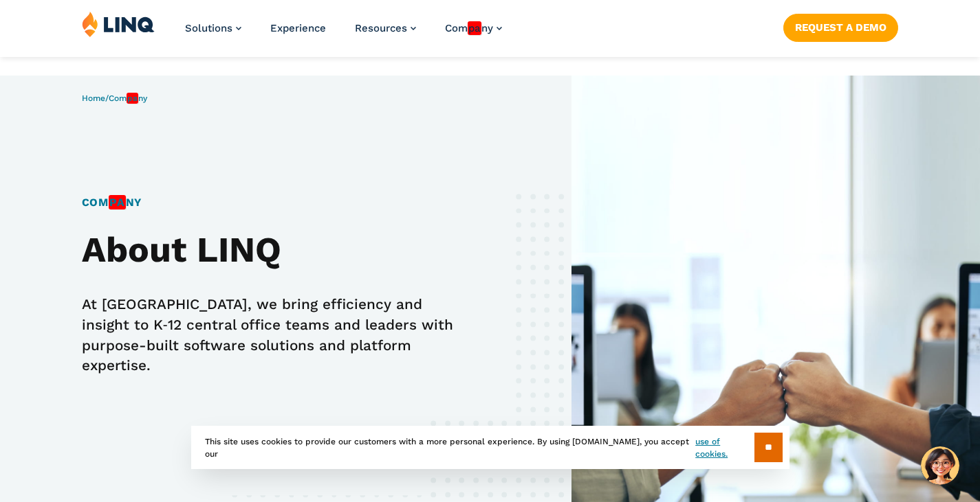 The width and height of the screenshot is (980, 502). What do you see at coordinates (491, 447) in the screenshot?
I see `div: This site uses cookies to provide our customers with a more personal experience. By using [DOMAIN...` at bounding box center [491, 447].